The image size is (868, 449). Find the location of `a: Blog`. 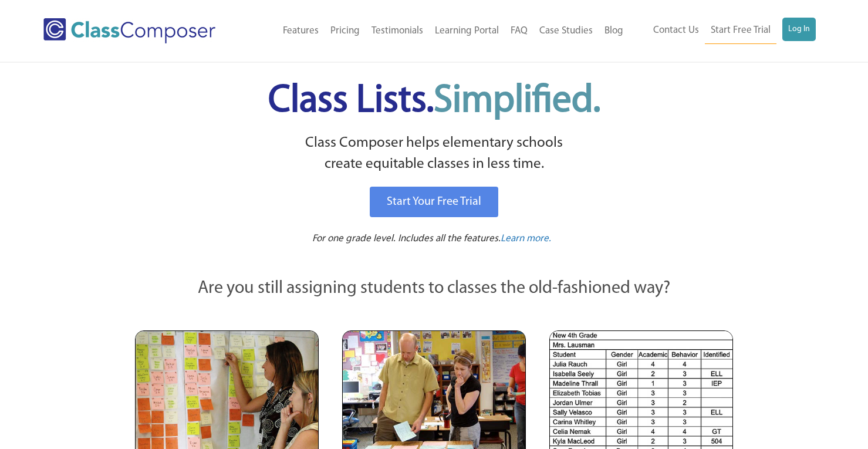

a: Blog is located at coordinates (614, 31).